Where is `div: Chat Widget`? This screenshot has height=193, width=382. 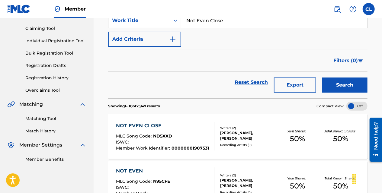 div: Chat Widget is located at coordinates (367, 179).